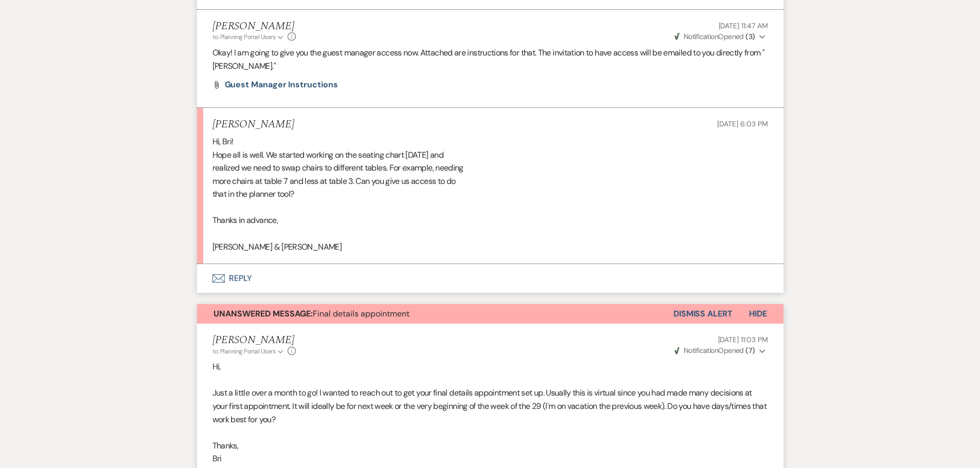 Image resolution: width=980 pixels, height=468 pixels. What do you see at coordinates (720, 351) in the screenshot?
I see `button: NotificationOpened (7)` at bounding box center [720, 351].